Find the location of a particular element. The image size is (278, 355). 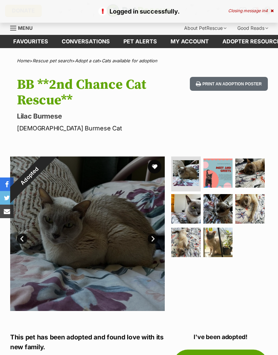

div: Closing message in is located at coordinates (251, 11).